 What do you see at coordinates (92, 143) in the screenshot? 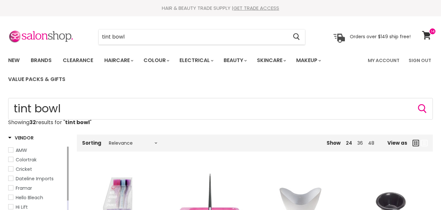
I see `label: Sorting` at bounding box center [92, 143].